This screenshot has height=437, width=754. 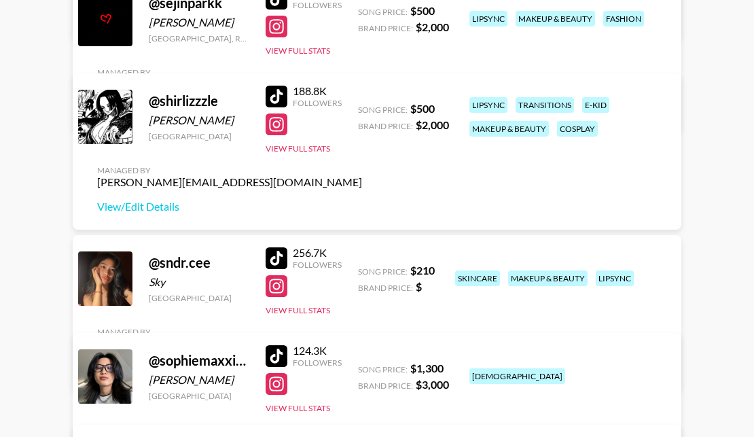 What do you see at coordinates (199, 262) in the screenshot?
I see `div: @ sndr.cee` at bounding box center [199, 262].